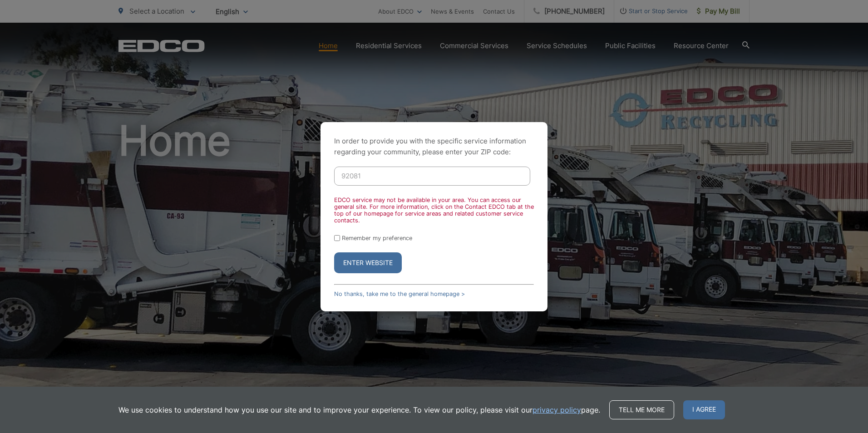  Describe the element at coordinates (434, 147) in the screenshot. I see `p: In order to provide you with the specific service information regarding your community, please en...` at that location.